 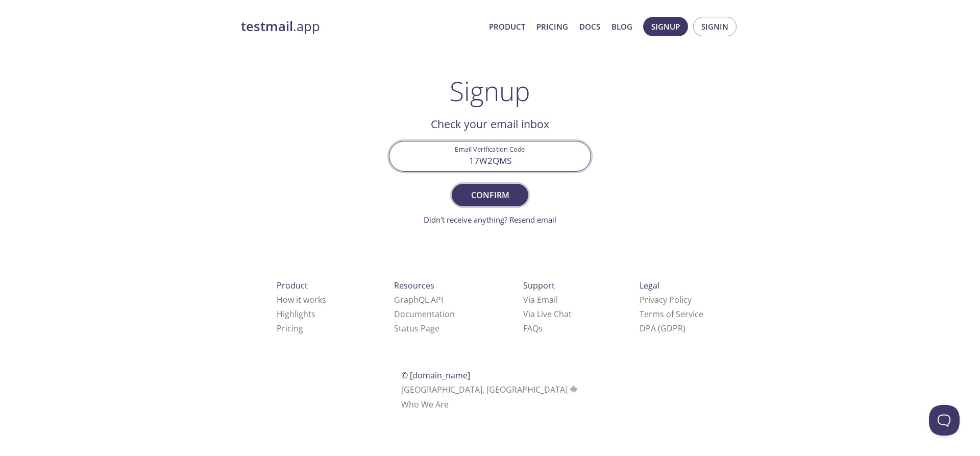 What do you see at coordinates (715, 26) in the screenshot?
I see `span: Signin` at bounding box center [715, 26].